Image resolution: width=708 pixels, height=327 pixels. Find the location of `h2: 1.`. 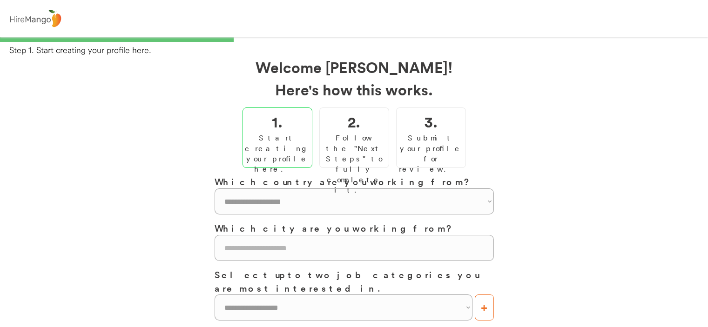

h2: 1. is located at coordinates (277, 121).